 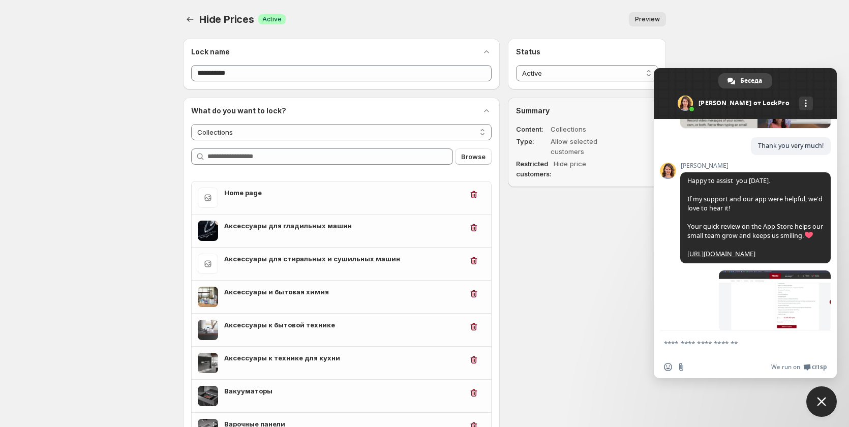 What do you see at coordinates (590, 129) in the screenshot?
I see `dd: Collections` at bounding box center [590, 129].